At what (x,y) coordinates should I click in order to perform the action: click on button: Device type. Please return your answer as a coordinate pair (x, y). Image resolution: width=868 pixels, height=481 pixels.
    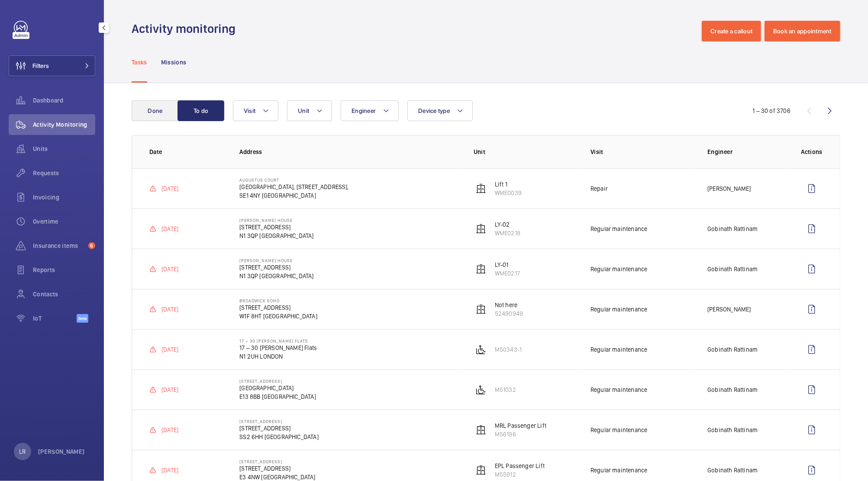
    Looking at the image, I should click on (440, 111).